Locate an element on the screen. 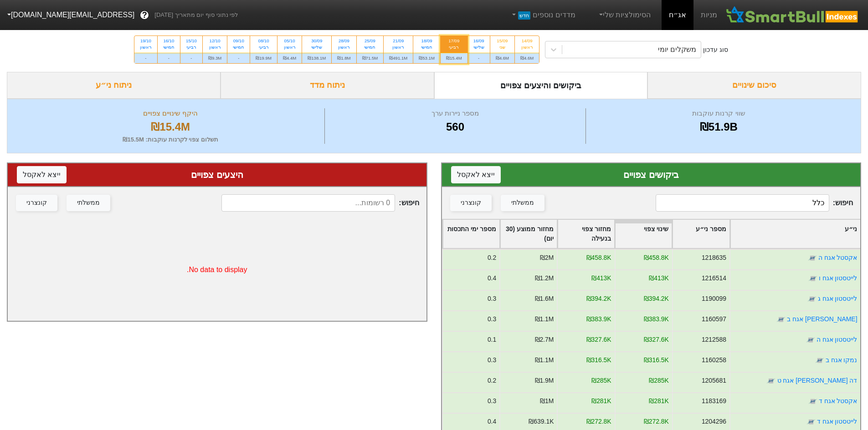 Image resolution: width=868 pixels, height=430 pixels. div: 1183169 is located at coordinates (714, 401).